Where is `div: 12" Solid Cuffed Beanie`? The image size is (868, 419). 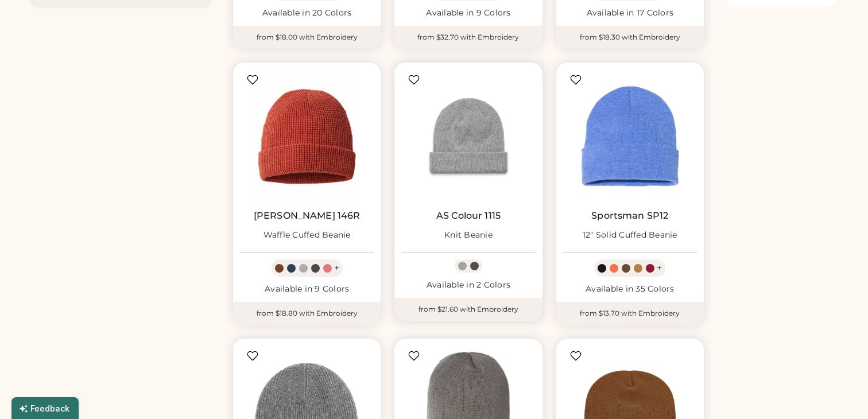
div: 12" Solid Cuffed Beanie is located at coordinates (630, 236).